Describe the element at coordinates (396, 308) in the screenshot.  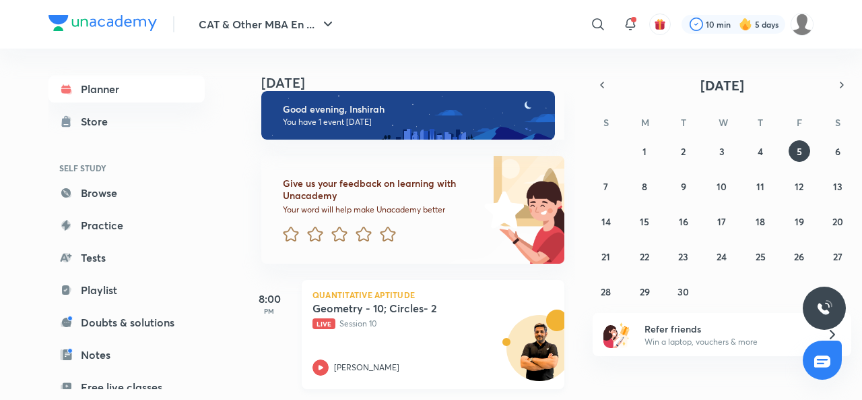
I see `h5: Geometry - 10; Circles- 2` at that location.